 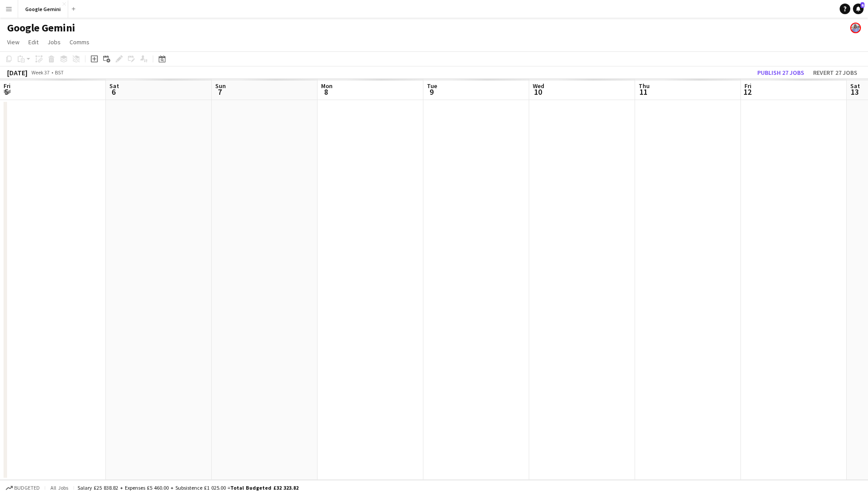 I want to click on span: 12, so click(x=747, y=92).